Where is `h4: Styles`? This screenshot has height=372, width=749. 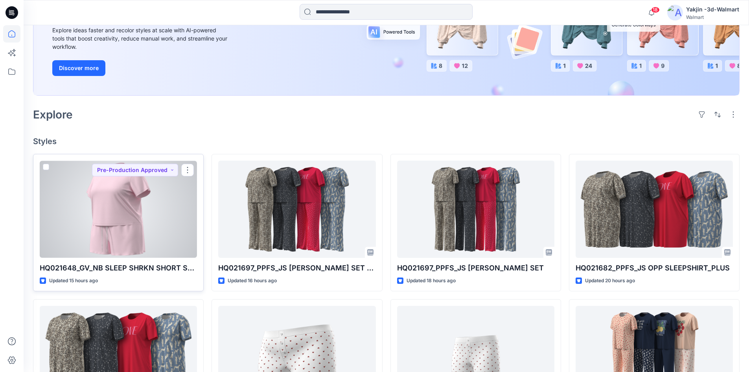 h4: Styles is located at coordinates (386, 141).